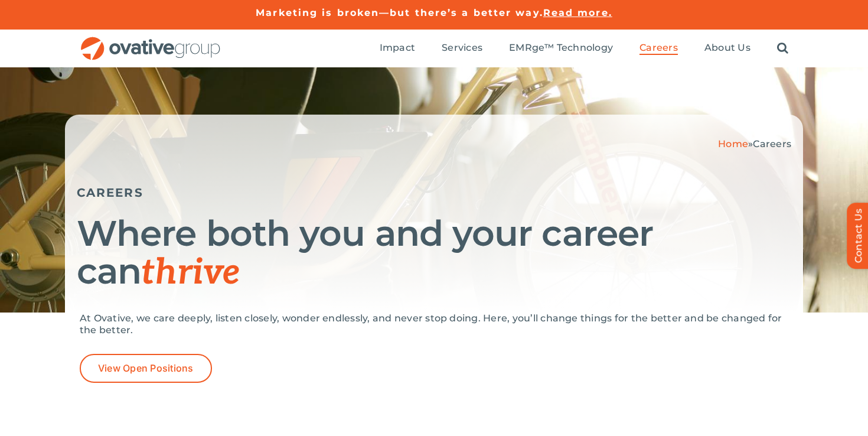  What do you see at coordinates (434, 193) in the screenshot?
I see `h5: CAREERS` at bounding box center [434, 193].